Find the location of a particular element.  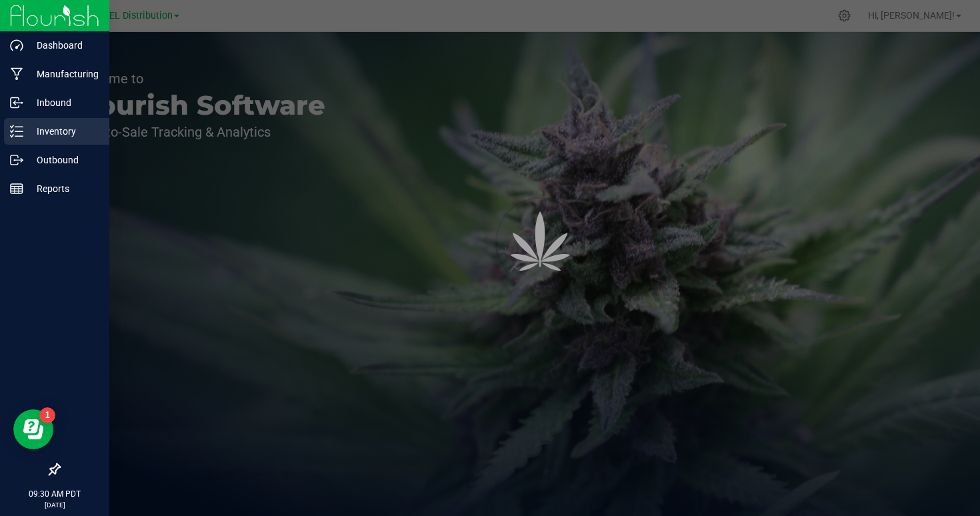

inline-svg: Outbound is located at coordinates (17, 160).